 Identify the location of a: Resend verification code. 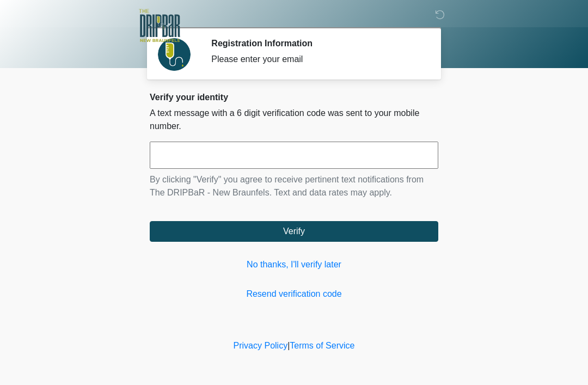
(294, 294).